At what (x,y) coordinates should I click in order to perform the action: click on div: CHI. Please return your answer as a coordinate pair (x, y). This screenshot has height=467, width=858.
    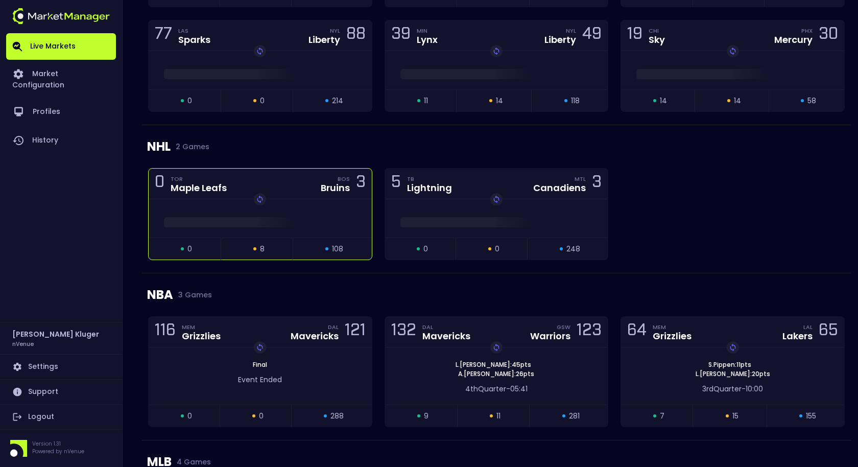
    Looking at the image, I should click on (657, 31).